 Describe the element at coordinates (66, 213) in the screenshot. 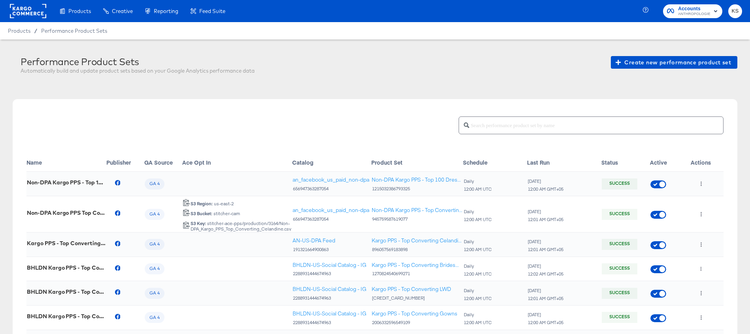

I see `div: Non-DPA Kargo PPS Top Converting Celandine` at that location.